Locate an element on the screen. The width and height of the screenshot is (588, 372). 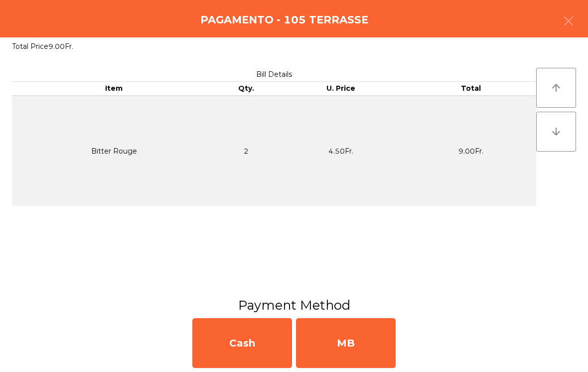
div: MB is located at coordinates (346, 343).